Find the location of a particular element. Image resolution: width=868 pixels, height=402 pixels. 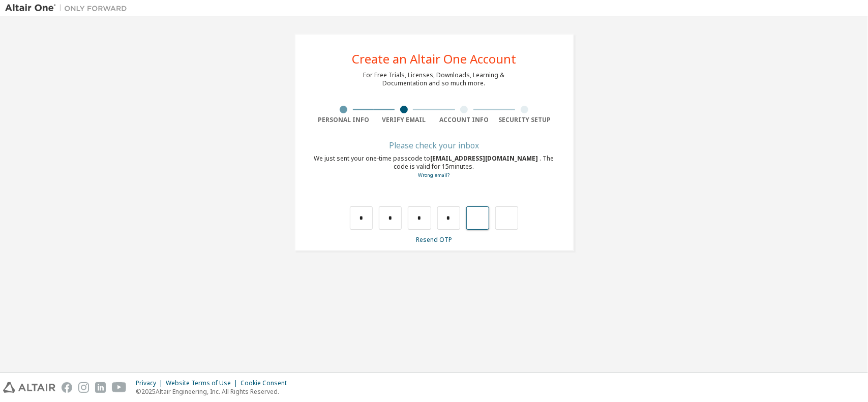

a: Resend OTP is located at coordinates (434, 239).